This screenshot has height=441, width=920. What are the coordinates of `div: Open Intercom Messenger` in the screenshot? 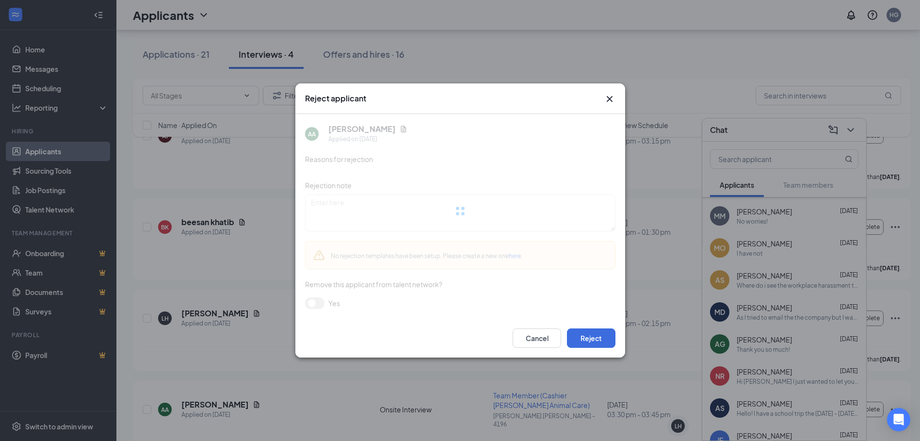 It's located at (899, 420).